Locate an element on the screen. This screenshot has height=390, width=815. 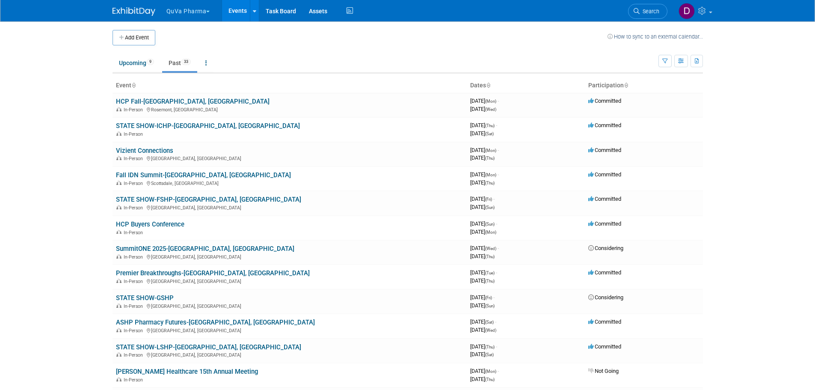
a: Upcoming9 is located at coordinates (136, 63).